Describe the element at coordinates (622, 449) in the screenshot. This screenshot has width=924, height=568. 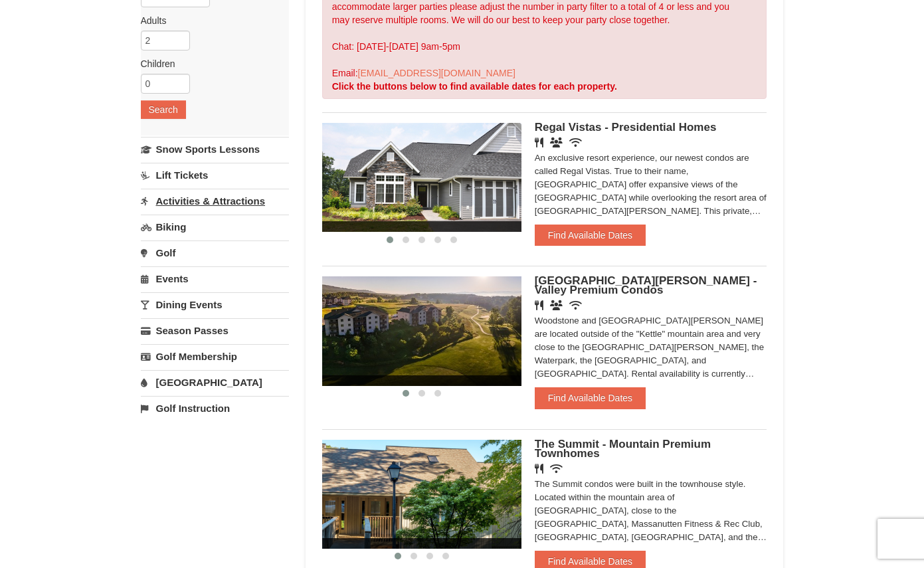
I see `span: The Summit - Mountain Premium Townhomes` at that location.